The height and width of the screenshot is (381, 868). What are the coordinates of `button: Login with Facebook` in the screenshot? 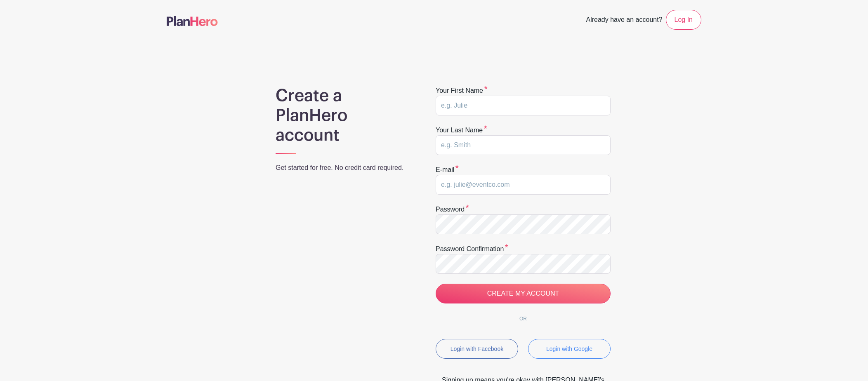 It's located at (477, 349).